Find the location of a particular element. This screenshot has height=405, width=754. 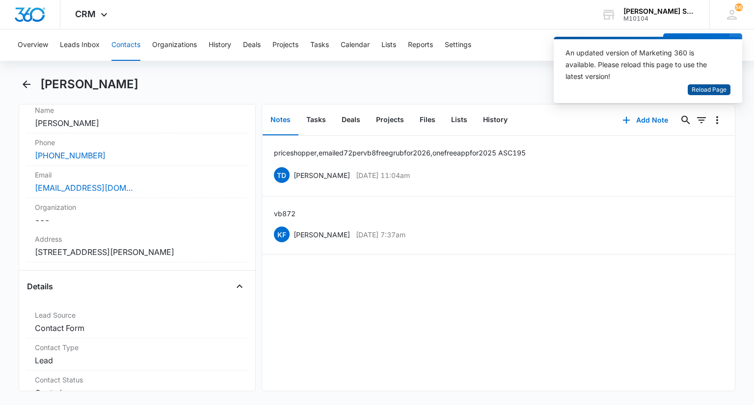

span: CRM is located at coordinates (85, 14).